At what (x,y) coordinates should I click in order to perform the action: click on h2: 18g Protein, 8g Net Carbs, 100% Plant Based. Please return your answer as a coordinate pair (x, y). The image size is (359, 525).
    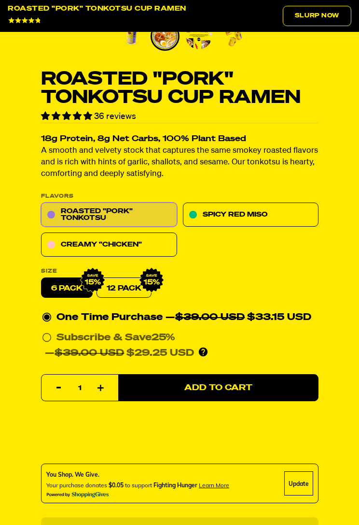
    Looking at the image, I should click on (180, 139).